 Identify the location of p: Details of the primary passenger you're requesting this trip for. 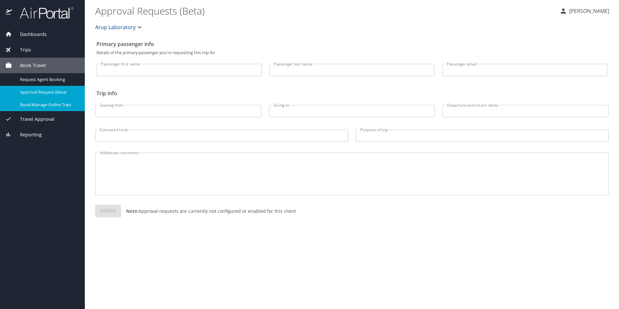
(352, 52).